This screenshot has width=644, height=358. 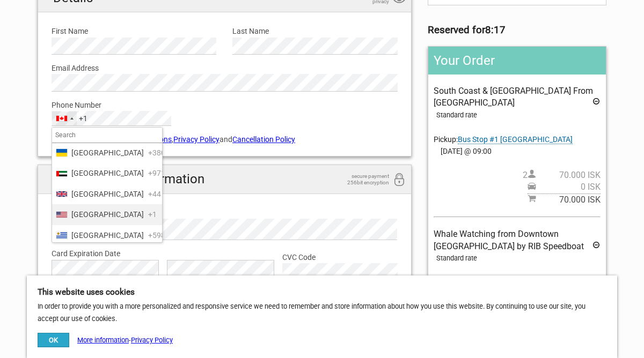 What do you see at coordinates (70, 119) in the screenshot?
I see `button: Selected country` at bounding box center [70, 119].